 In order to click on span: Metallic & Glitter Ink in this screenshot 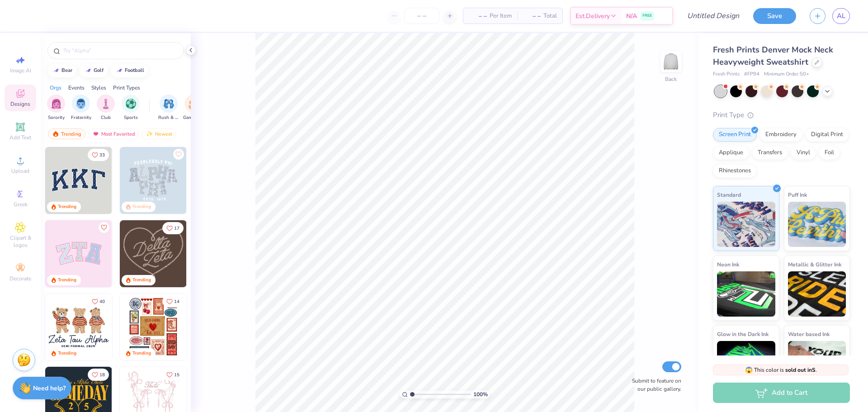, I will do `click(815, 264)`.